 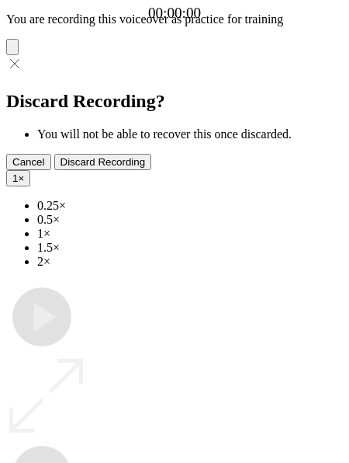 What do you see at coordinates (175, 13) in the screenshot?
I see `a: 00:00:00` at bounding box center [175, 13].